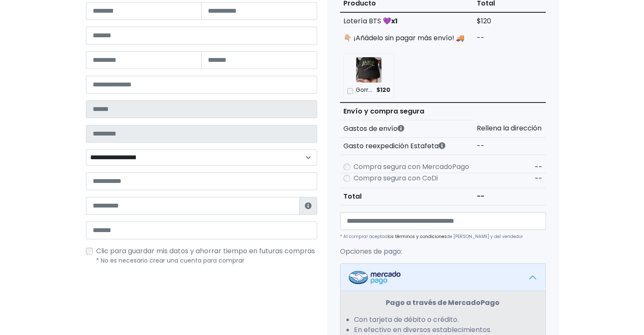 The width and height of the screenshot is (644, 335). What do you see at coordinates (205, 251) in the screenshot?
I see `span: Clic para guardar mis datos y ahorrar tiempo en futuras compras` at bounding box center [205, 251].